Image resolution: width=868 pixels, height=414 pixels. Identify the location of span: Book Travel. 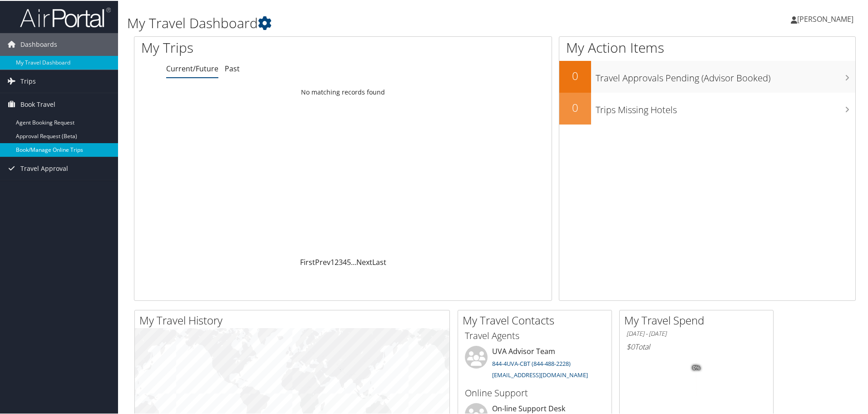
(38, 103).